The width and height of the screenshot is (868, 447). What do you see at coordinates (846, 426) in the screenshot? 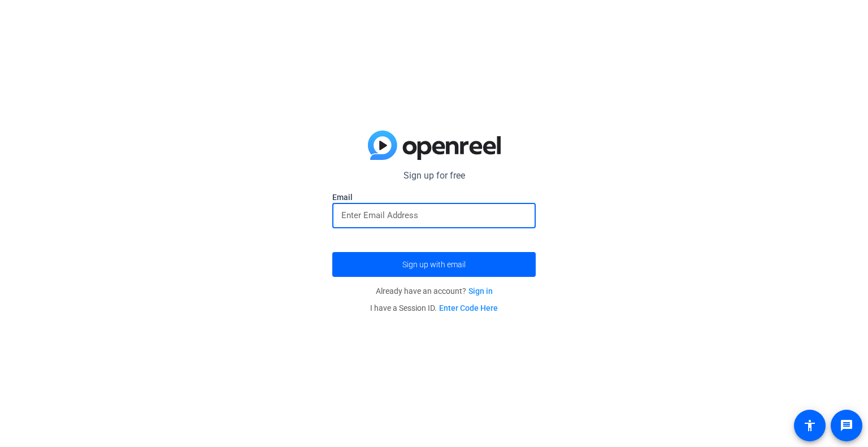
I see `mat-icon: message` at bounding box center [846, 426].